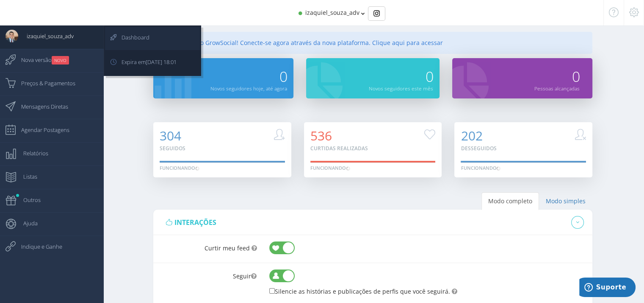 This screenshot has height=303, width=644. I want to click on a: Dashboard, so click(152, 38).